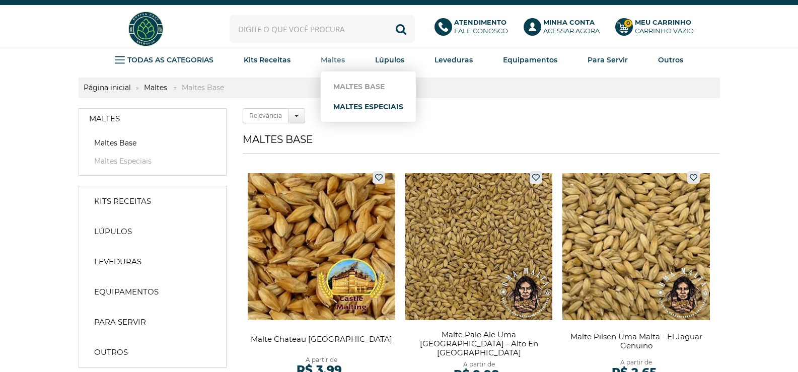 The image size is (798, 372). What do you see at coordinates (203, 88) in the screenshot?
I see `strong: Maltes Base` at bounding box center [203, 88].